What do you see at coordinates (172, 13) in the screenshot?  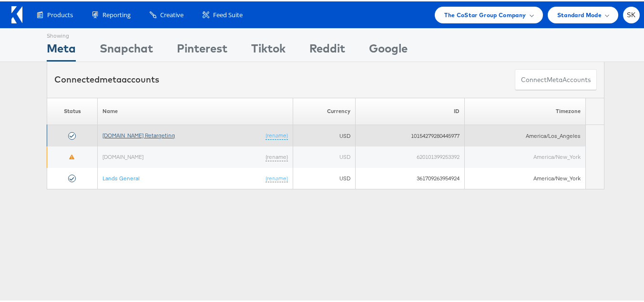 I see `span: Creative` at bounding box center [172, 13].